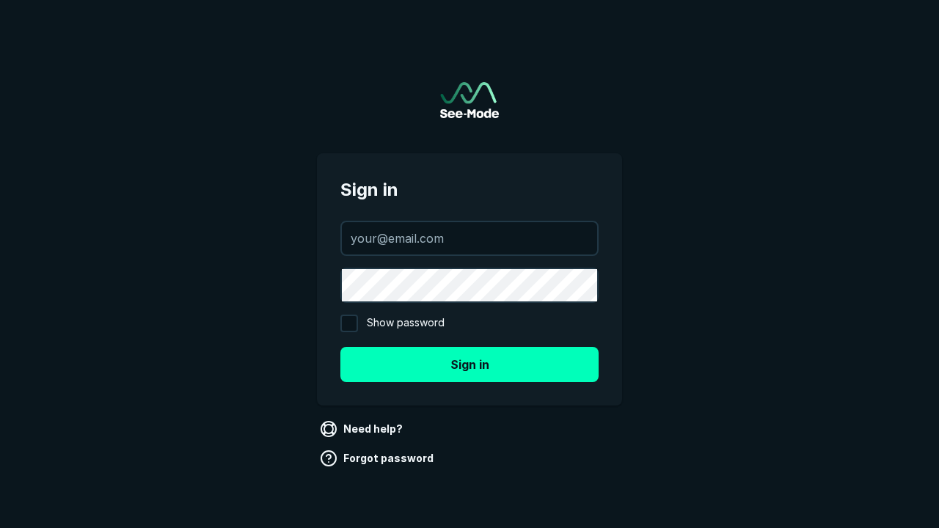 The image size is (939, 528). What do you see at coordinates (362, 429) in the screenshot?
I see `a: Need help?` at bounding box center [362, 429].